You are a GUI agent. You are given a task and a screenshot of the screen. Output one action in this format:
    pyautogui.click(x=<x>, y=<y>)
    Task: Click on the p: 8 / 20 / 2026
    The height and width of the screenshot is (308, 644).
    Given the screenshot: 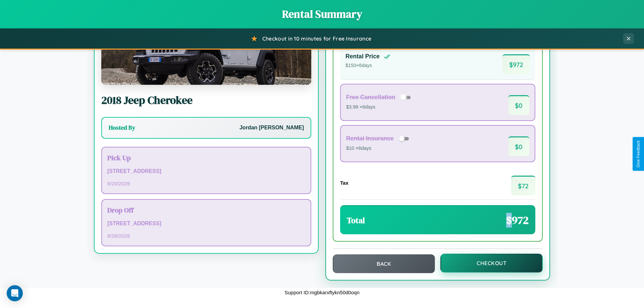 What is the action you would take?
    pyautogui.click(x=206, y=183)
    